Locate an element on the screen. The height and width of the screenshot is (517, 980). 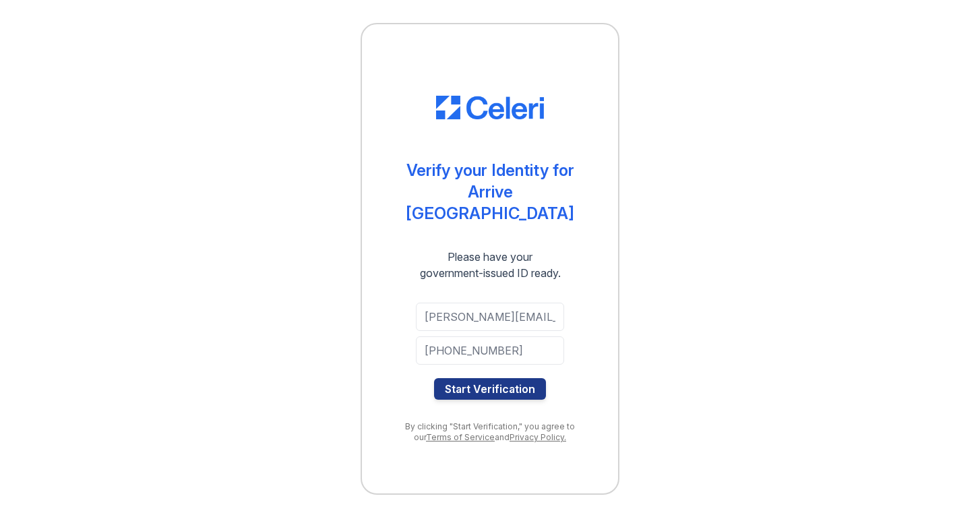
input: Email is located at coordinates (490, 317).